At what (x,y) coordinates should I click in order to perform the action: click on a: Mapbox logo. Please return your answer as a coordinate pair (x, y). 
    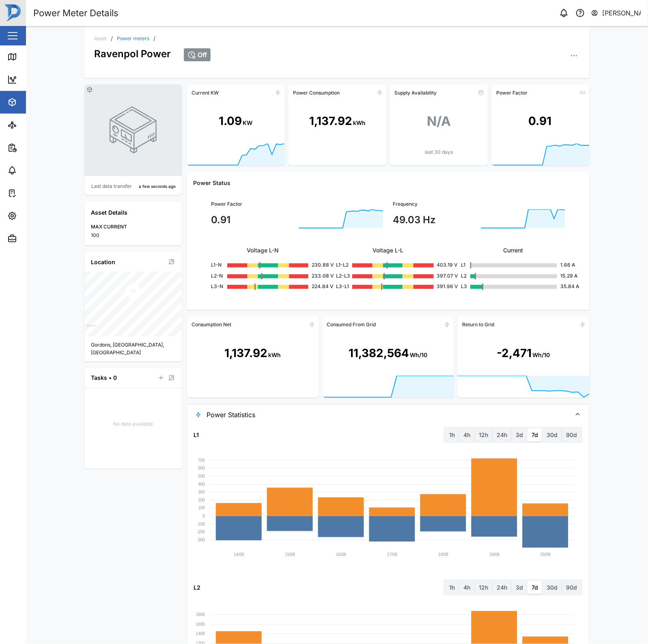
    Looking at the image, I should click on (91, 329).